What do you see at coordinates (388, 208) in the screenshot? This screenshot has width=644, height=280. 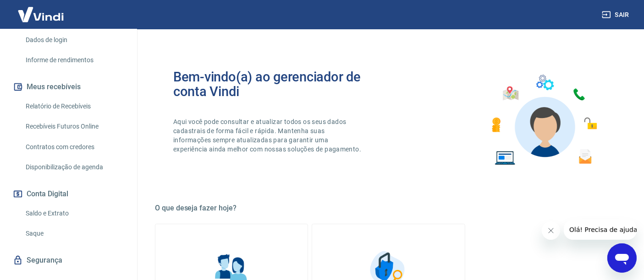 I see `h5: O que deseja fazer hoje?` at bounding box center [388, 208].